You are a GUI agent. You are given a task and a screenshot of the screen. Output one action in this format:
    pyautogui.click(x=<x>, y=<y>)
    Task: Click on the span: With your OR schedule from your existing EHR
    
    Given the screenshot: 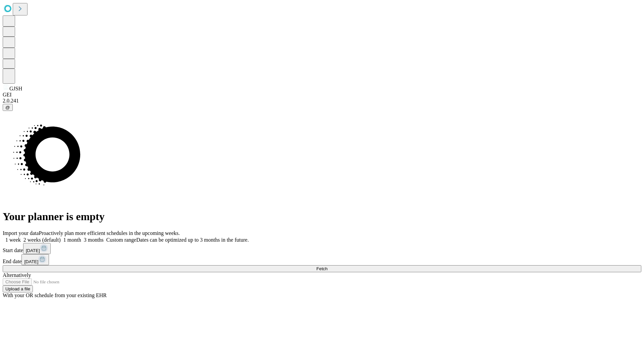 What is the action you would take?
    pyautogui.click(x=55, y=295)
    